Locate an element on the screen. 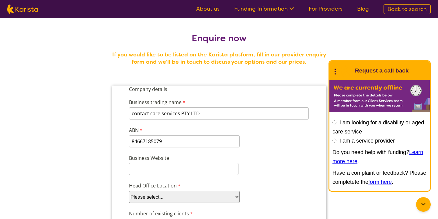  a: form here is located at coordinates (380, 182).